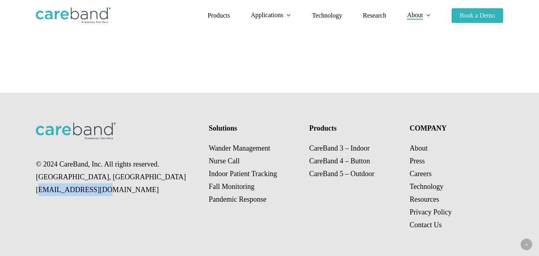 Image resolution: width=539 pixels, height=256 pixels. Describe the element at coordinates (527, 244) in the screenshot. I see `a: Back to top` at that location.